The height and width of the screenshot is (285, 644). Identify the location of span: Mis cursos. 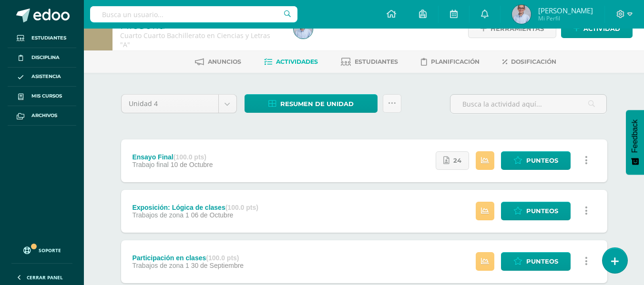
(47, 96).